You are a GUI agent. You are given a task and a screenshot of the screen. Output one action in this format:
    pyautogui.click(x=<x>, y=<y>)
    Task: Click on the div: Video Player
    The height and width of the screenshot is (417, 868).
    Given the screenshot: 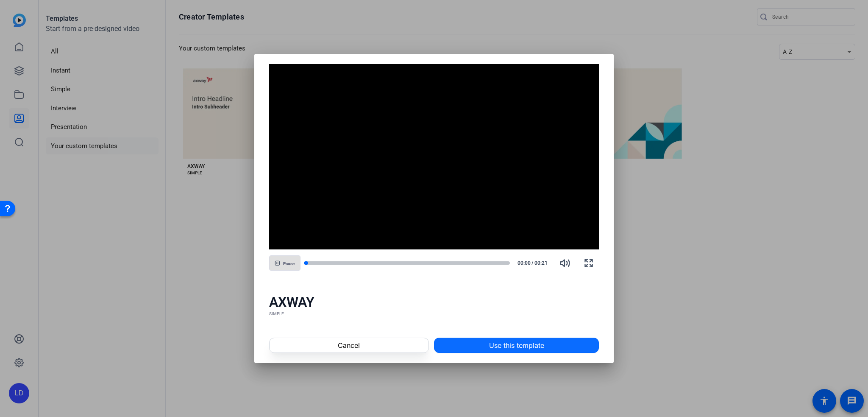 What is the action you would take?
    pyautogui.click(x=434, y=157)
    